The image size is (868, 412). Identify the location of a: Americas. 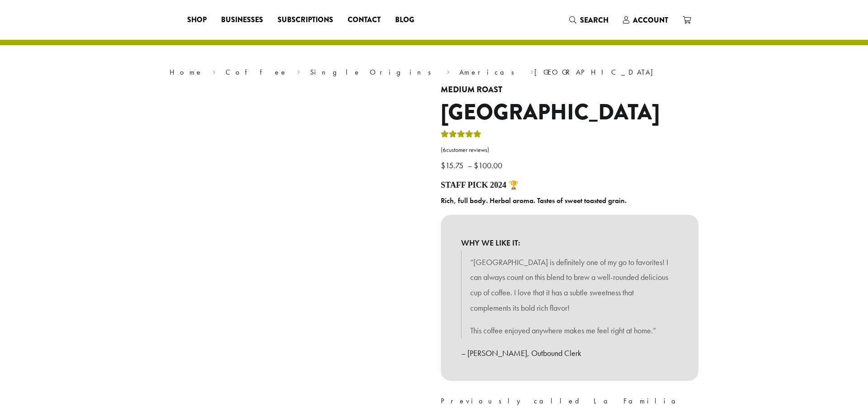
(489, 72).